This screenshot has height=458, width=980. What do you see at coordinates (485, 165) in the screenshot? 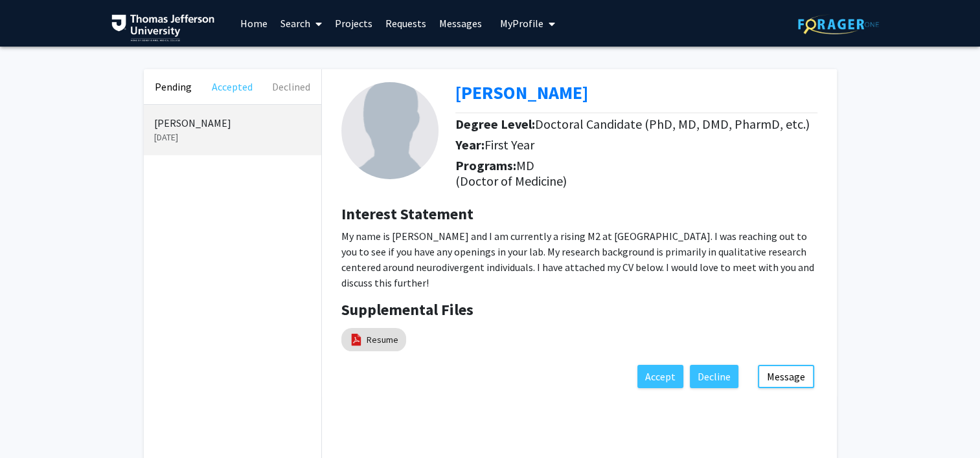
I see `b: Programs:` at bounding box center [485, 165].